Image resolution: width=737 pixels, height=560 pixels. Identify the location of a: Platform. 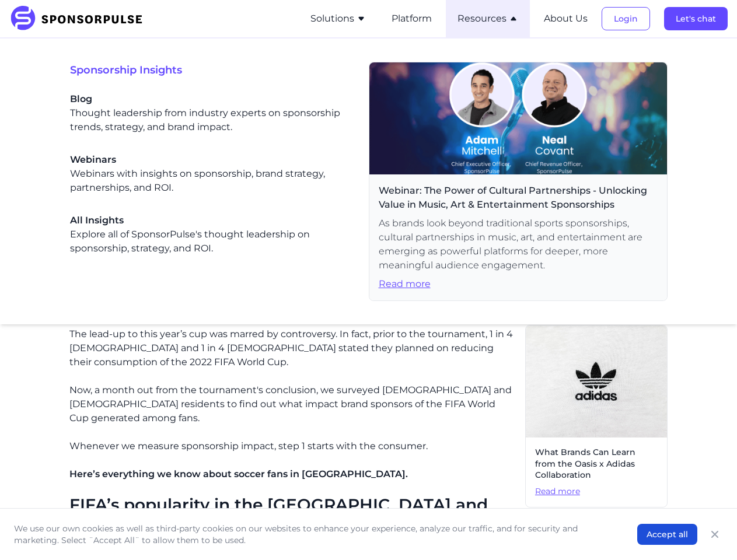
(411, 19).